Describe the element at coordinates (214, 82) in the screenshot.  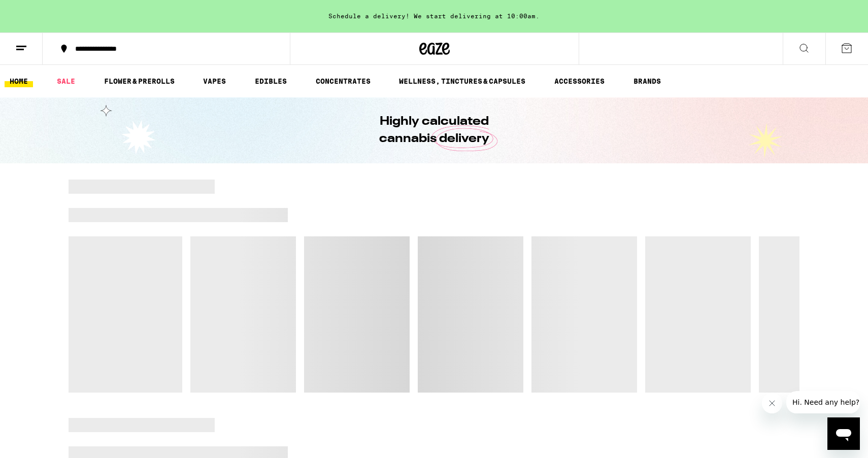
I see `a: VAPES` at that location.